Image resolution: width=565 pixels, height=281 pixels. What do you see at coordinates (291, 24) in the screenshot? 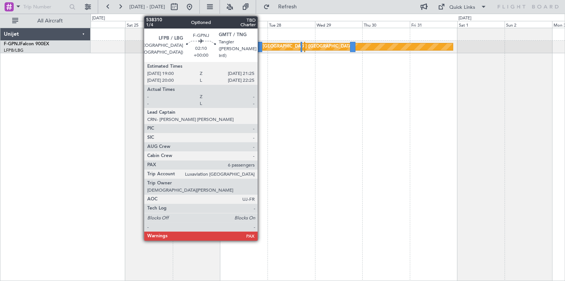
I see `div: Tue 28` at bounding box center [291, 24].